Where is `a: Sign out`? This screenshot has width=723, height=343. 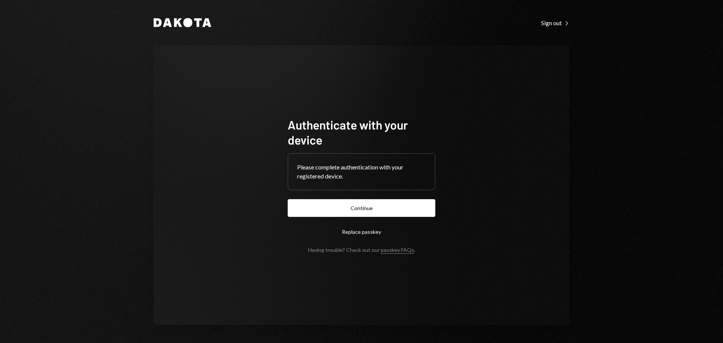
a: Sign out is located at coordinates (555, 23).